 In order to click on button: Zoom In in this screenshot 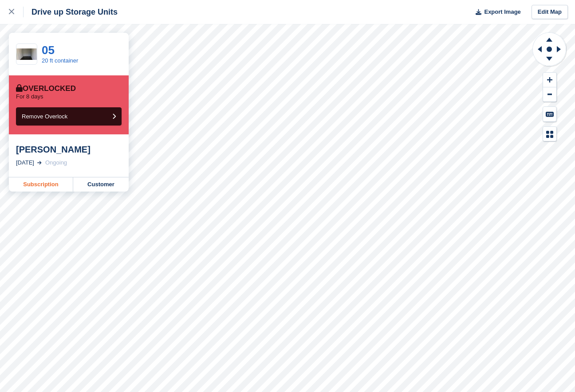, I will do `click(550, 80)`.